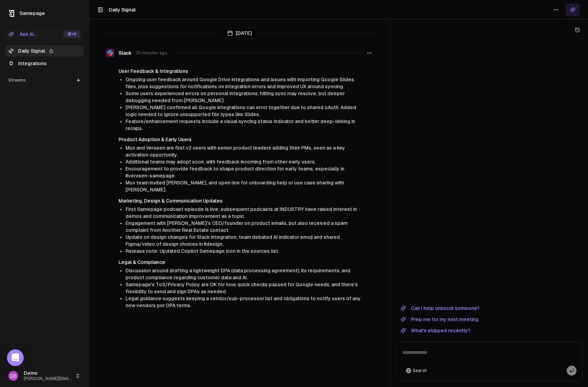 This screenshot has width=588, height=387. What do you see at coordinates (416, 371) in the screenshot?
I see `button: Search` at bounding box center [416, 371].